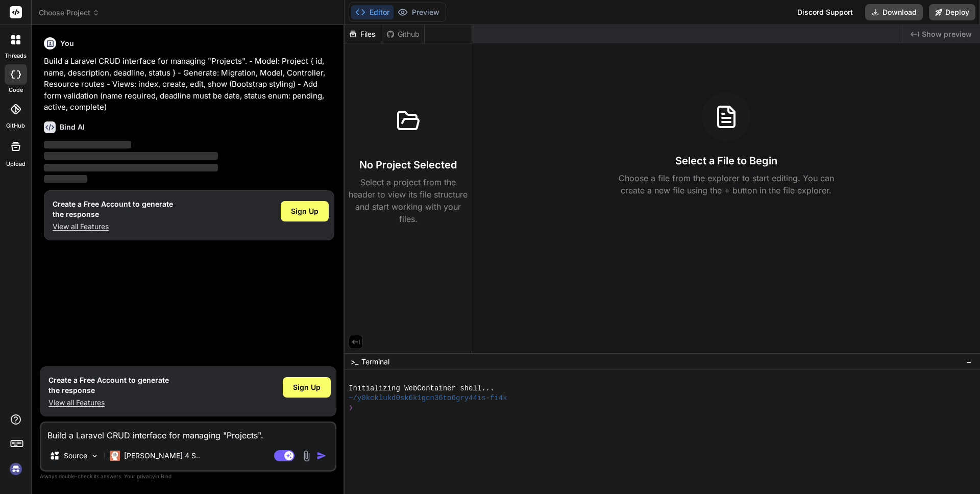 This screenshot has width=980, height=494. What do you see at coordinates (421, 388) in the screenshot?
I see `span: Initializing WebContainer shell...` at bounding box center [421, 388].